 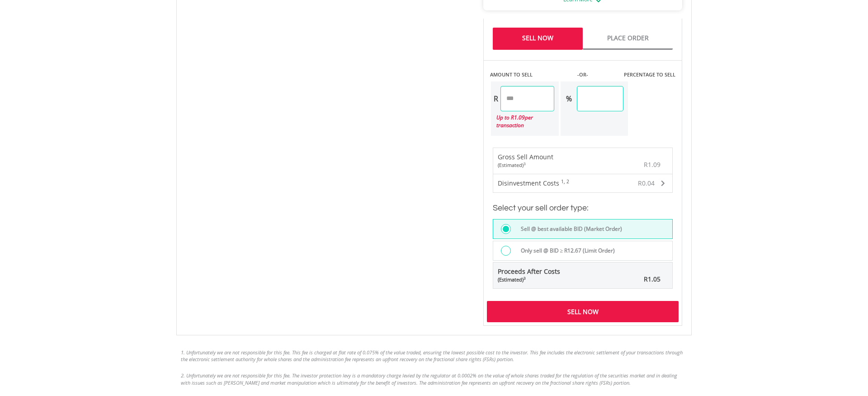 What do you see at coordinates (583, 208) in the screenshot?
I see `h3: Select your sell order type:` at bounding box center [583, 208].